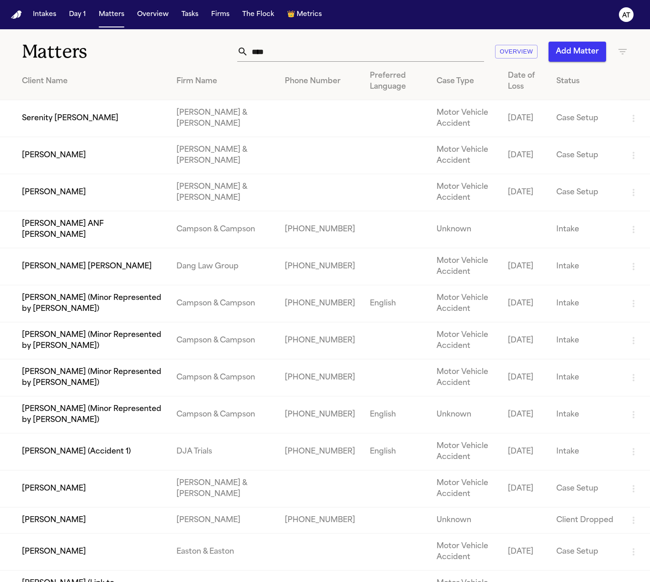 This screenshot has height=582, width=650. I want to click on td: Client Dropped, so click(584, 520).